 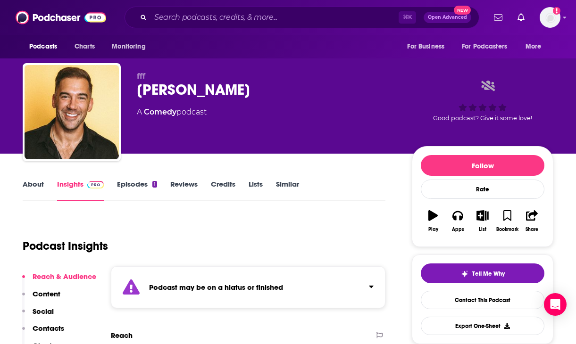 I want to click on a: Similar, so click(x=287, y=190).